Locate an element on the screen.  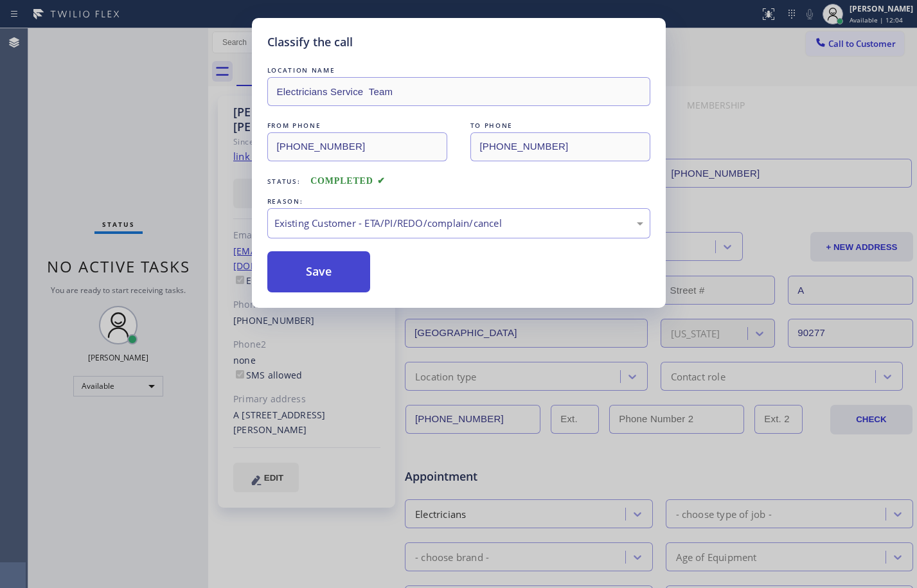
input: To phone is located at coordinates (560, 146).